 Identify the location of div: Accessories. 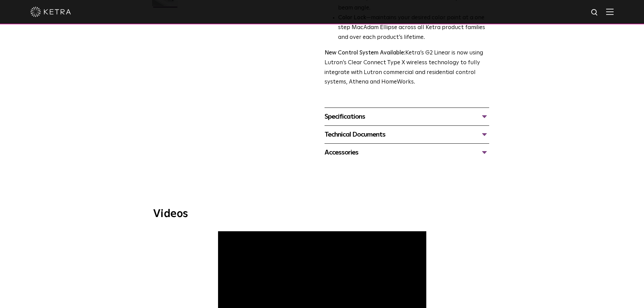
(406, 153).